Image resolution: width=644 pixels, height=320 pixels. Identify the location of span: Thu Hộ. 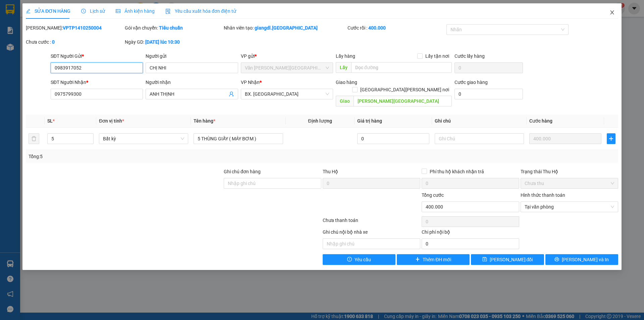
(330, 171).